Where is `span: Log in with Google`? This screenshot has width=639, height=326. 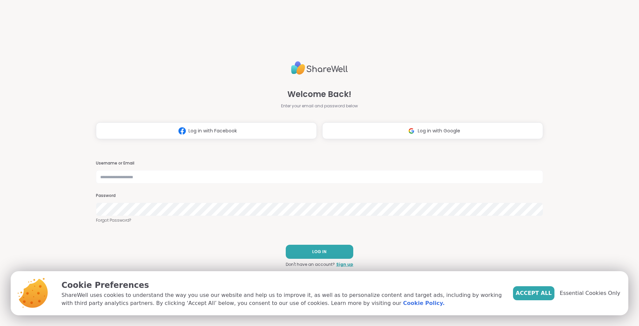
span: Log in with Google is located at coordinates (438, 131).